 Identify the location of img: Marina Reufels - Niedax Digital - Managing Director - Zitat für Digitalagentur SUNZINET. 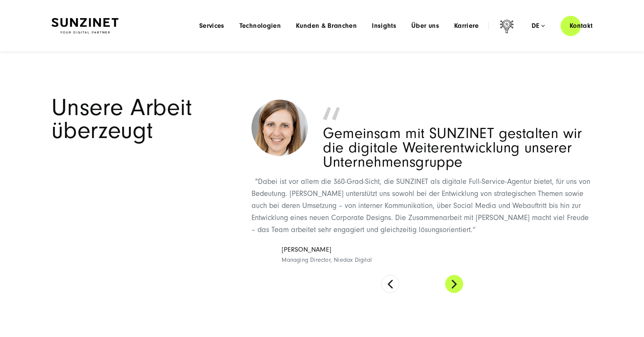
(280, 128).